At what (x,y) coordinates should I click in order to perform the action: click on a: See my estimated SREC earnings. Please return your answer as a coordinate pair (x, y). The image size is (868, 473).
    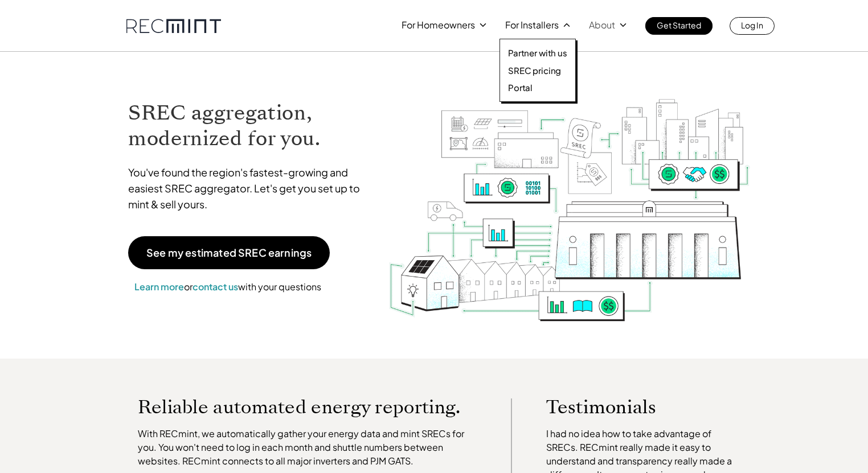
    Looking at the image, I should click on (229, 253).